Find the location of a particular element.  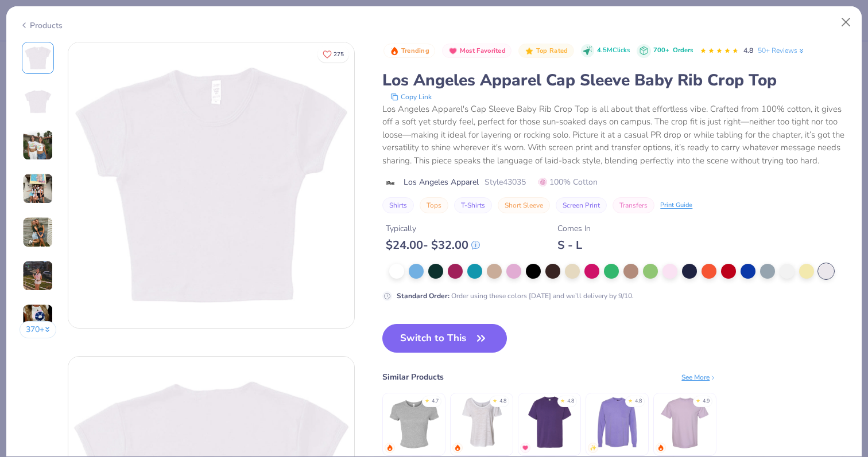

span: Most Favorited is located at coordinates (482, 50).